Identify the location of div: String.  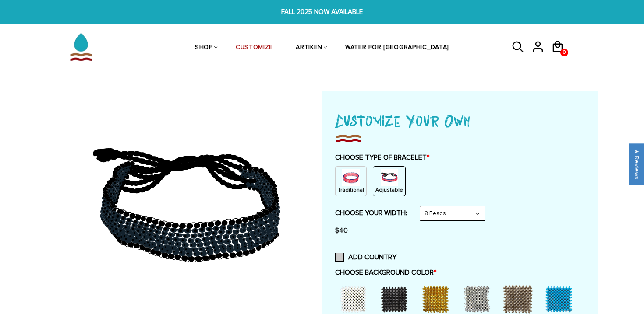
(389, 181).